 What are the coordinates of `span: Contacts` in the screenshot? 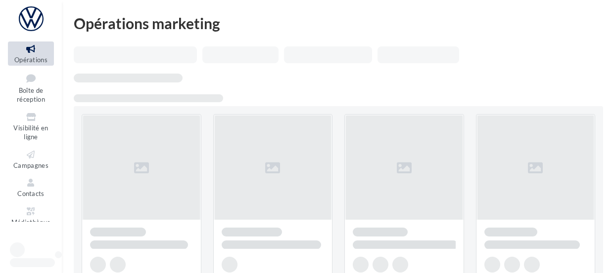 It's located at (31, 194).